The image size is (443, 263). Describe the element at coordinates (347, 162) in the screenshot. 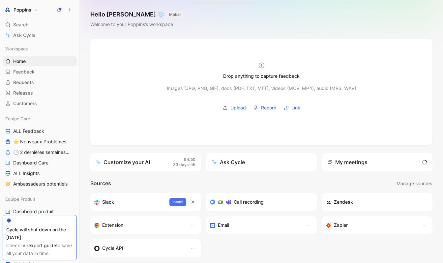

I see `div: My meetings` at that location.